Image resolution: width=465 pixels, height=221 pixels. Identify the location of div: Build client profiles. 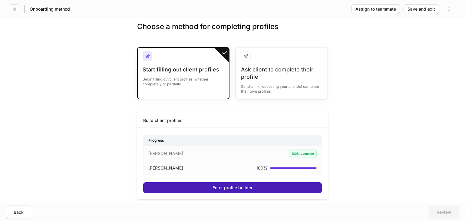
(163, 120).